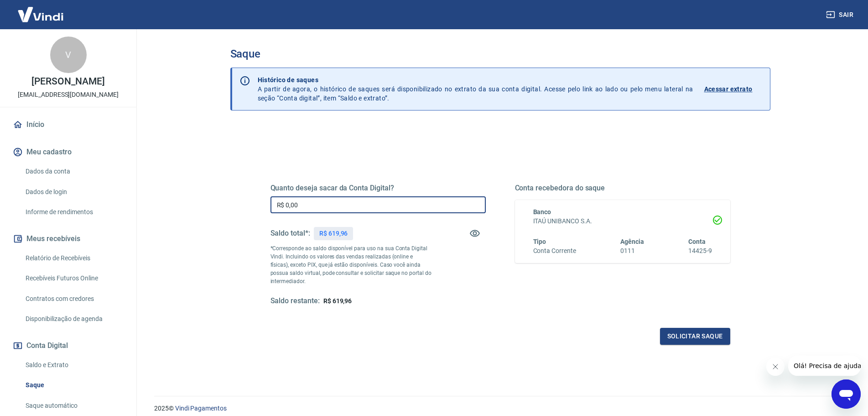 This screenshot has width=868, height=416. What do you see at coordinates (74, 298) in the screenshot?
I see `a: Contratos com credores` at bounding box center [74, 298].